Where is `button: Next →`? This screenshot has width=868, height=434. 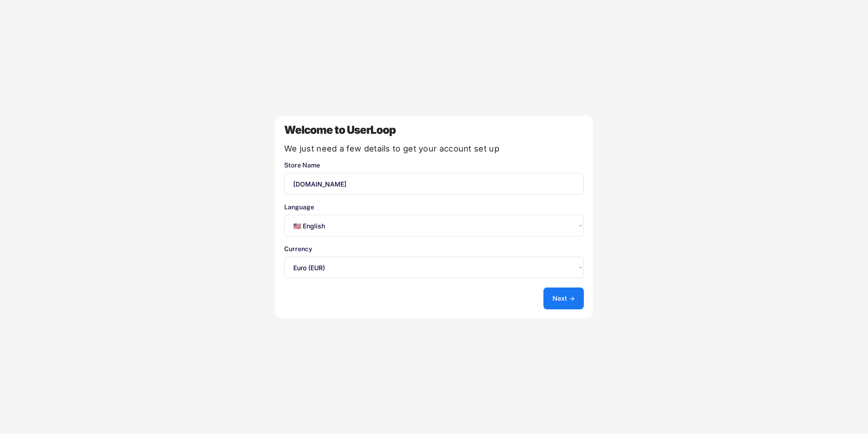 button: Next → is located at coordinates (564, 299).